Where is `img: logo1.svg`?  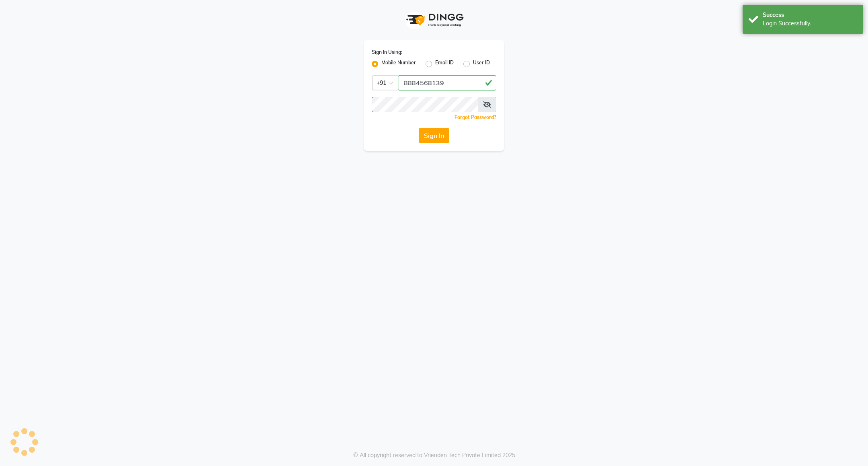
img: logo1.svg is located at coordinates (434, 19).